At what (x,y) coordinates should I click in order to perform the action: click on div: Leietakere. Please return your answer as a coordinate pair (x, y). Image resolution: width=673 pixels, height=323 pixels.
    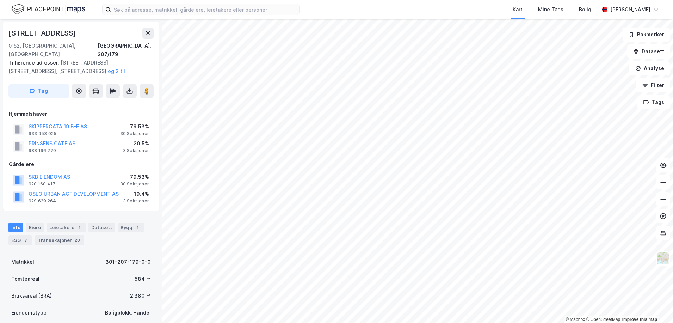
    Looking at the image, I should click on (66, 227).